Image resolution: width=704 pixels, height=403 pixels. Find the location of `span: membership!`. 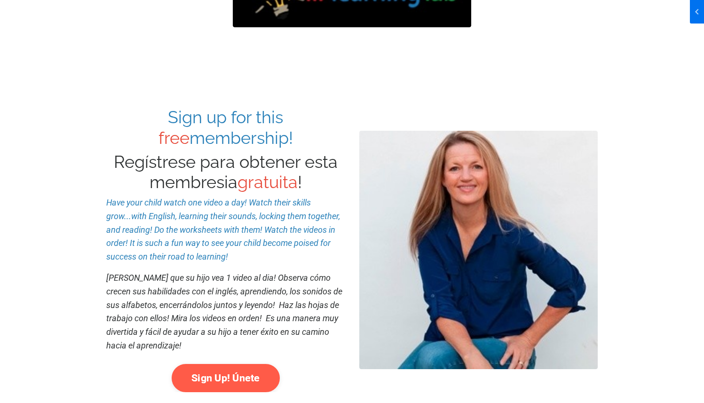

span: membership! is located at coordinates (241, 138).